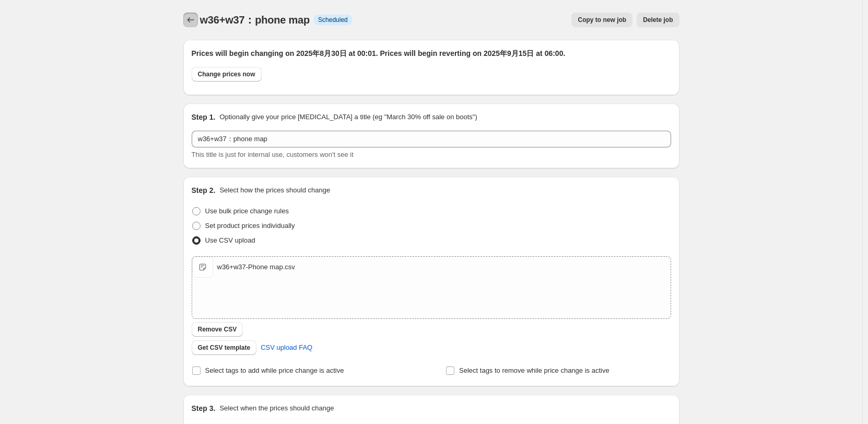 The height and width of the screenshot is (424, 868). Describe the element at coordinates (431, 139) in the screenshot. I see `input: 30% off holiday sale` at that location.